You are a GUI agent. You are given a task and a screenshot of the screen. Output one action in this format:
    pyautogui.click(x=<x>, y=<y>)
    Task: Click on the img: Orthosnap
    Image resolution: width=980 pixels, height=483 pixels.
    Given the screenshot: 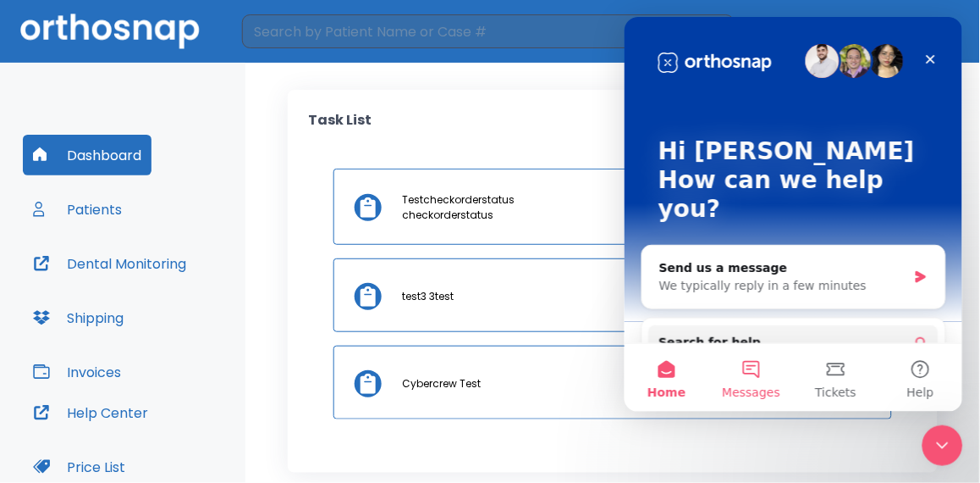 What is the action you would take?
    pyautogui.click(x=110, y=30)
    